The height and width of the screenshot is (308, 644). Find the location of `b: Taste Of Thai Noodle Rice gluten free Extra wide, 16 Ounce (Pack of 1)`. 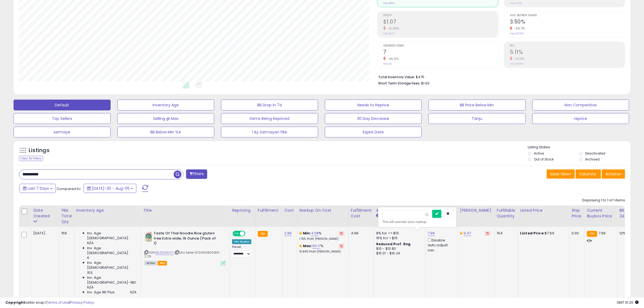

b: Taste Of Thai Noodle Rice gluten free Extra wide, 16 Ounce (Pack of 1) is located at coordinates (186, 239).